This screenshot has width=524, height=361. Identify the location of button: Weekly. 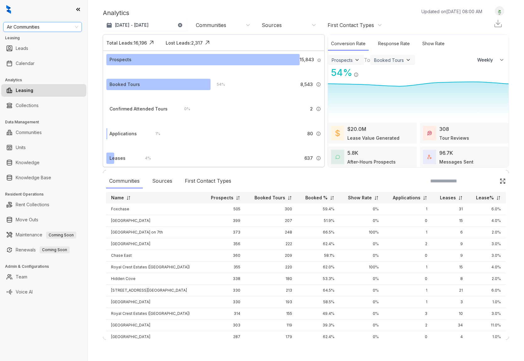
(491, 60).